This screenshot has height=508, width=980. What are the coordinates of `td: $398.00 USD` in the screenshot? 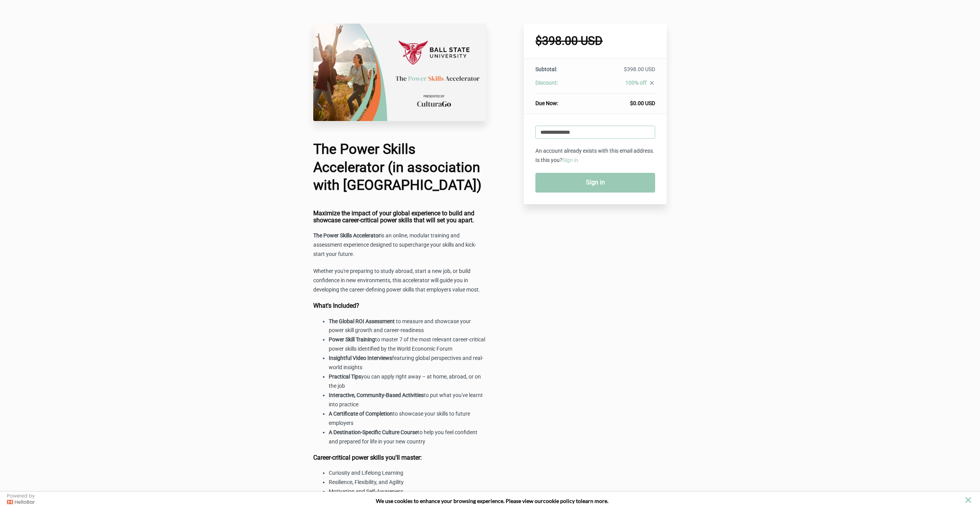 It's located at (620, 72).